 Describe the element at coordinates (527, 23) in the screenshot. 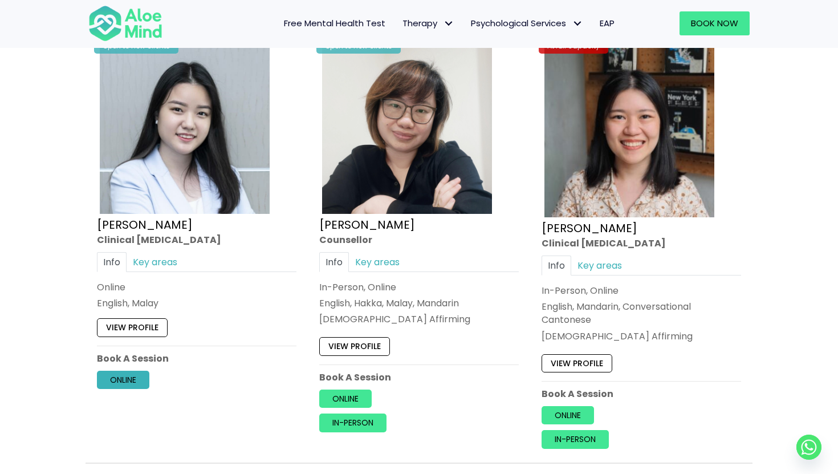

I see `a: Psychological ServicesPsychological Services: submenu` at that location.